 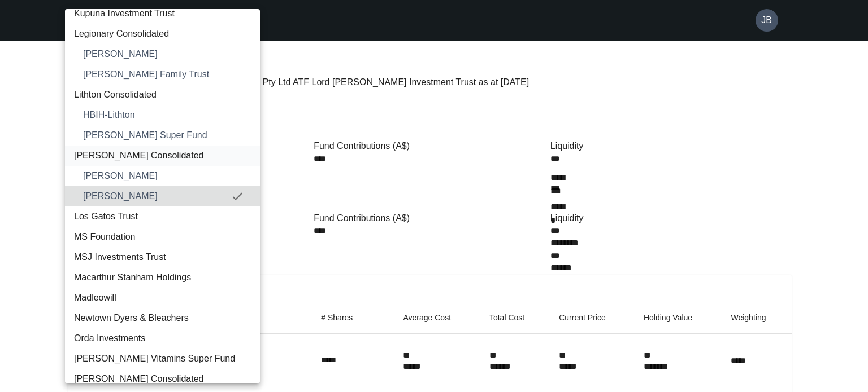 What do you see at coordinates (162, 339) in the screenshot?
I see `span: Orda Investments` at bounding box center [162, 339].